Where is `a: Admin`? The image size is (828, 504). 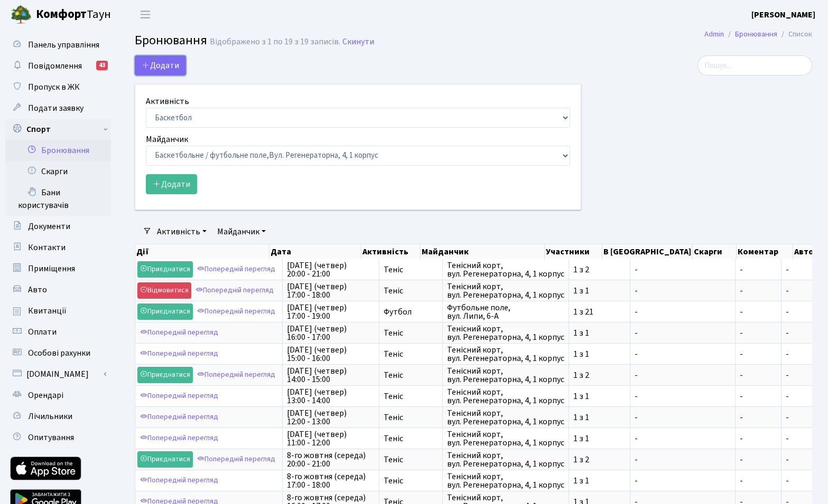
a: Admin is located at coordinates (713, 34).